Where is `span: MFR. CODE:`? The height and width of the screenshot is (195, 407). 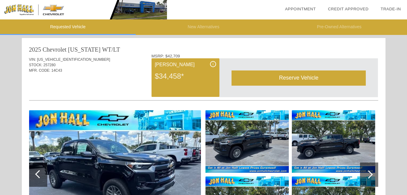 span: MFR. CODE: is located at coordinates (40, 70).